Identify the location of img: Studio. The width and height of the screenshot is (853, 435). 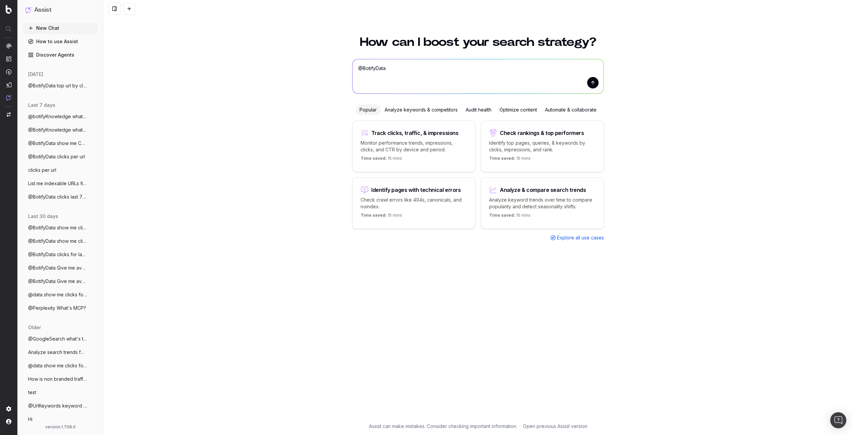
(9, 85).